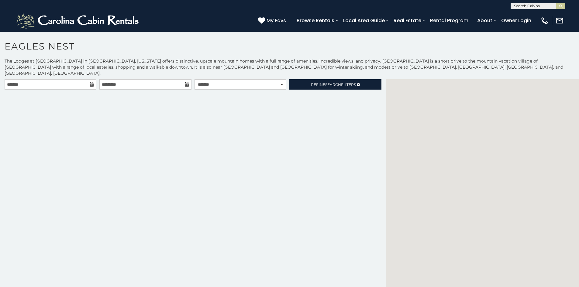 The image size is (579, 287). Describe the element at coordinates (516, 20) in the screenshot. I see `a: Owner Login` at that location.